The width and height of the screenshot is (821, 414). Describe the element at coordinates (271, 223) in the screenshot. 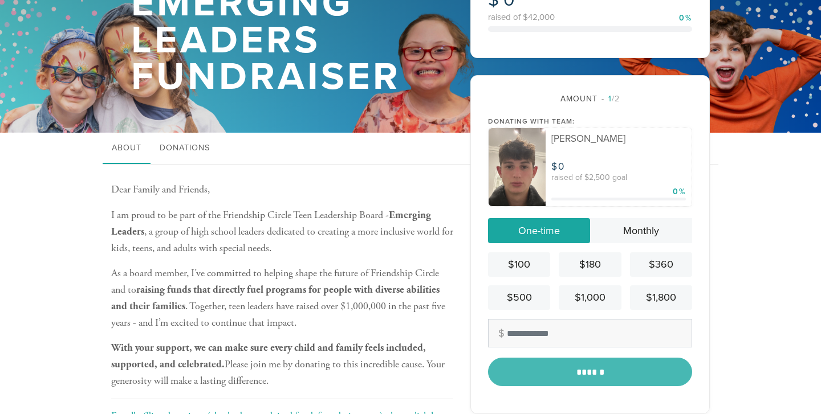

I see `b: Emerging Leaders` at that location.